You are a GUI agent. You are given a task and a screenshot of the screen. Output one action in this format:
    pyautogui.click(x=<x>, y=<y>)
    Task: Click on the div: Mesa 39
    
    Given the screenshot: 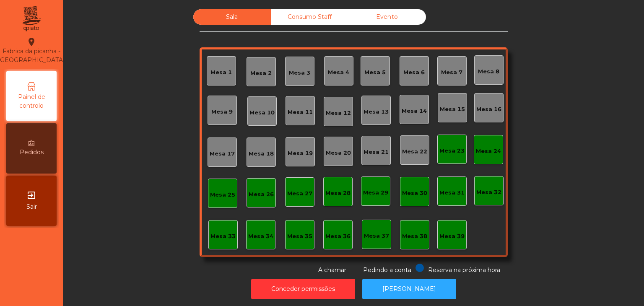 What is the action you would take?
    pyautogui.click(x=452, y=237)
    